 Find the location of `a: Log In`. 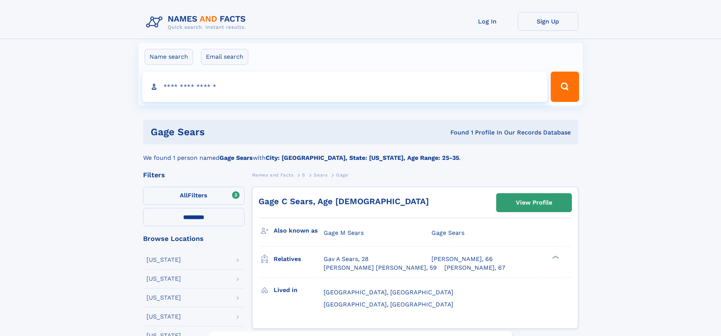

a: Log In is located at coordinates (488, 21).